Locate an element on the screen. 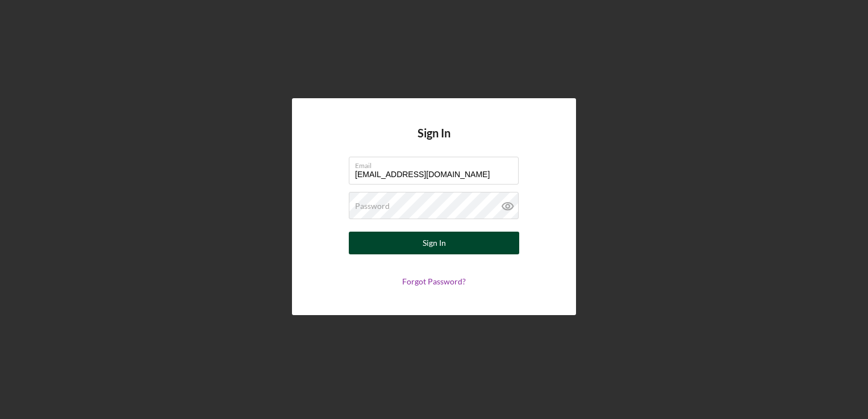  a: Forgot Password? is located at coordinates (434, 281).